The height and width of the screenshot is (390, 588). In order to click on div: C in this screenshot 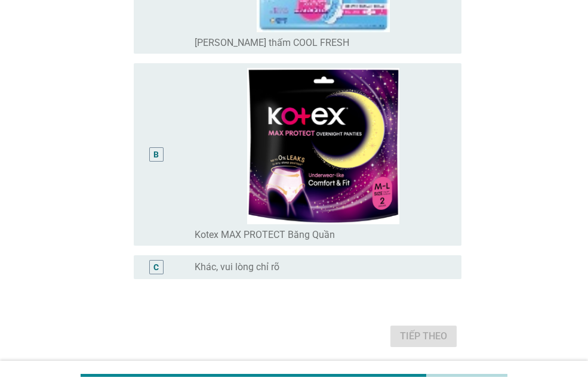, I will do `click(156, 267)`.